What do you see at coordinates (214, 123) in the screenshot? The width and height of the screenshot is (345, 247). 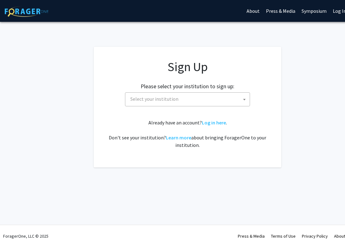 I see `a: Log in here` at bounding box center [214, 123].